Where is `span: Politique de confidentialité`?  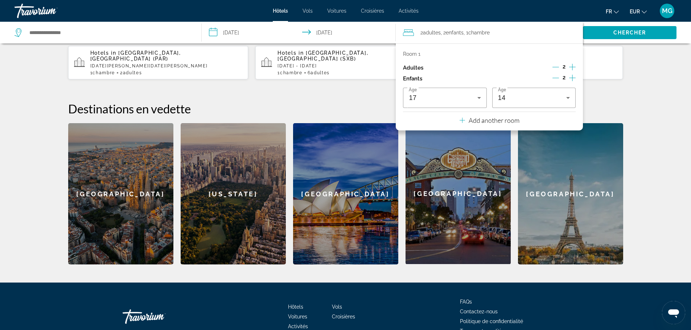 span: Politique de confidentialité is located at coordinates (491, 322).